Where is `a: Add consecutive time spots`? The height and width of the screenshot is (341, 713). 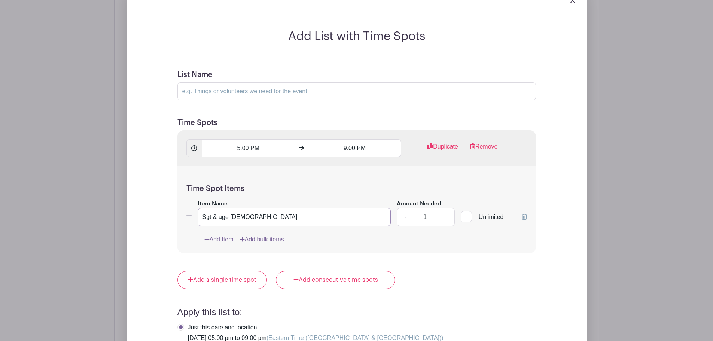 a: Add consecutive time spots is located at coordinates (335, 280).